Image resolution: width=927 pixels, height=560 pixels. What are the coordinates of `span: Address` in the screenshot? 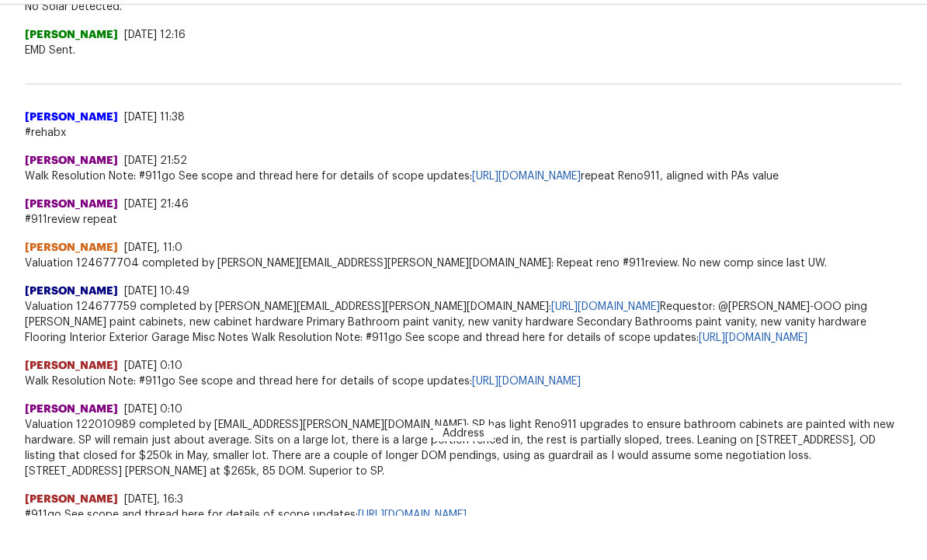 It's located at (464, 434).